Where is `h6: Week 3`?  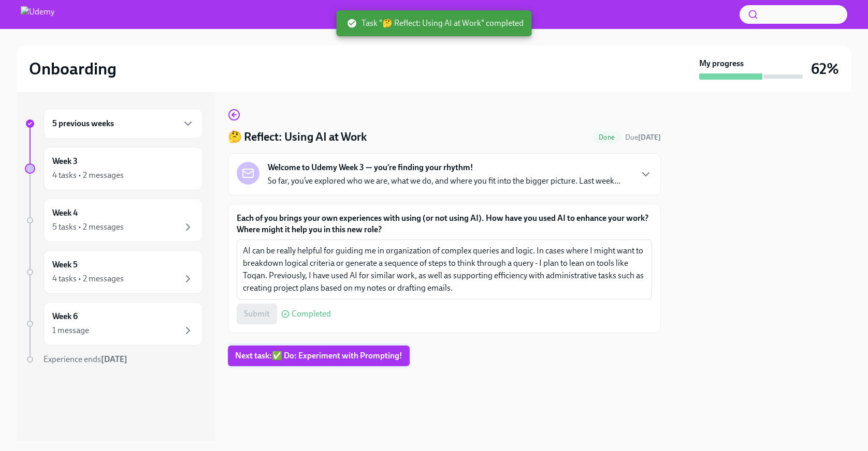
h6: Week 3 is located at coordinates (65, 161).